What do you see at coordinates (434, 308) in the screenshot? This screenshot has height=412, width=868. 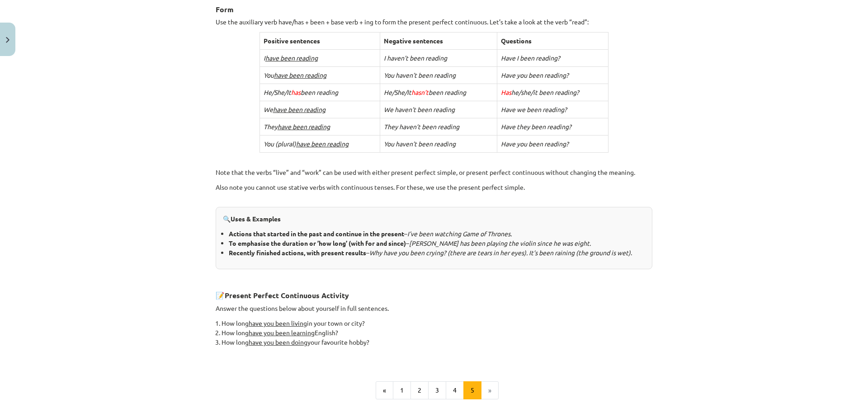 I see `p: Answer the questions below about yourself in full sentences.` at bounding box center [434, 308].